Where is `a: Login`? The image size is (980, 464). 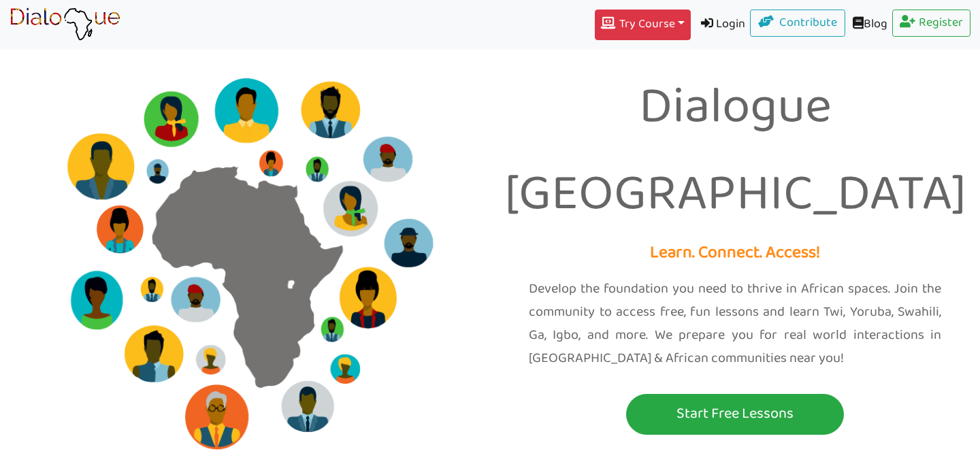 a: Login is located at coordinates (720, 24).